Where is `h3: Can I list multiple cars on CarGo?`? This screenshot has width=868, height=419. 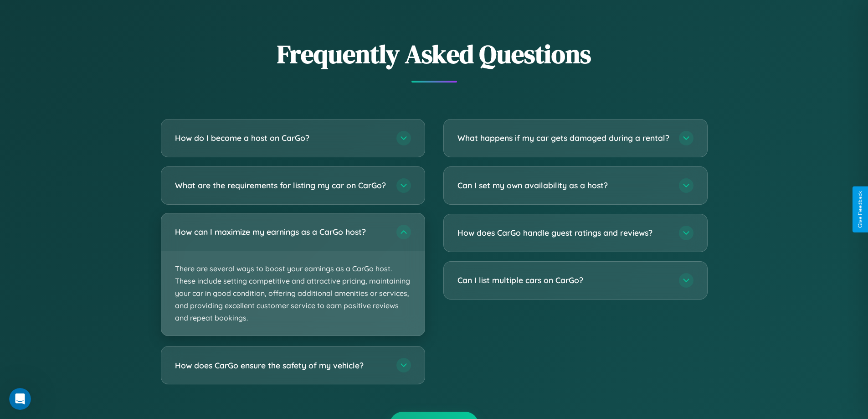 h3: Can I list multiple cars on CarGo? is located at coordinates (563, 280).